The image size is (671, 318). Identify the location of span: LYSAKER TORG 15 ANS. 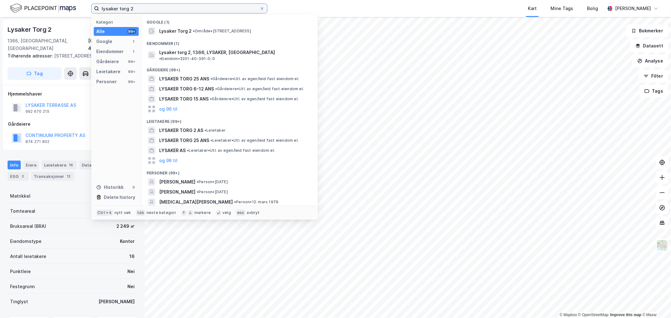
(184, 99).